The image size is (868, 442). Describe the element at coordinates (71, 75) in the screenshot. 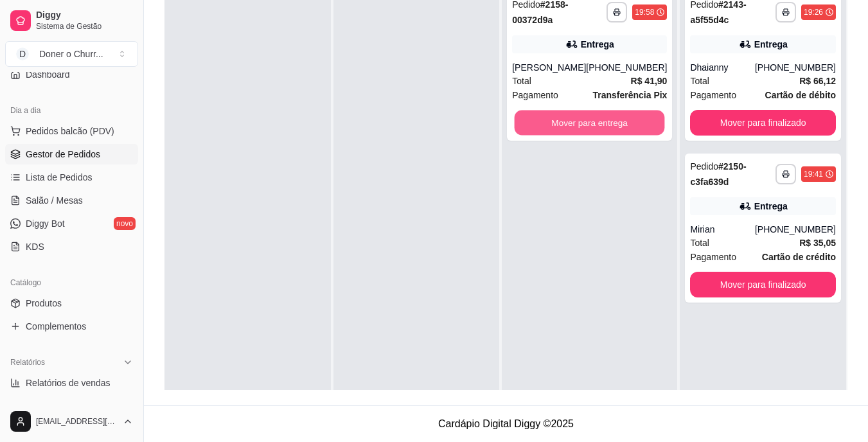

I see `a: Dashboard` at that location.